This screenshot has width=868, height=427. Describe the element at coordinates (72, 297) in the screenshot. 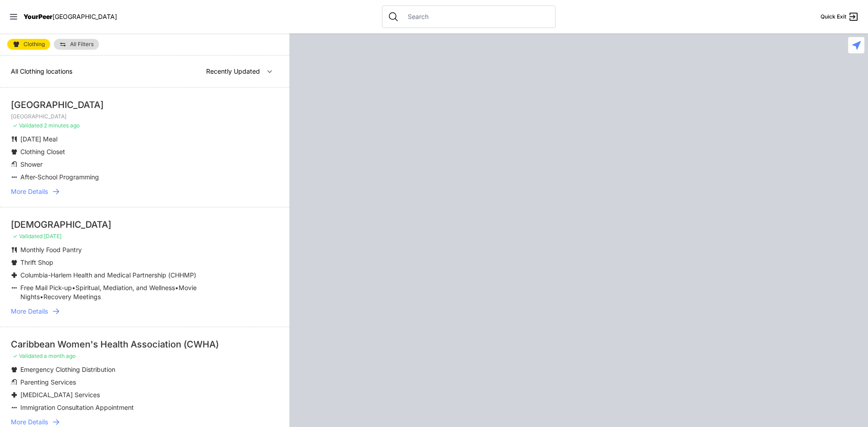

I see `span: Recovery Meetings` at that location.